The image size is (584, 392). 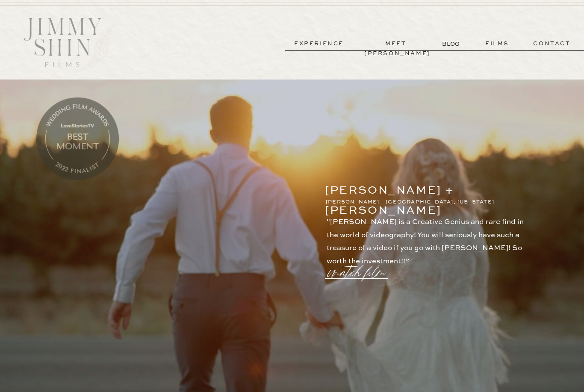 I want to click on a: experience, so click(x=319, y=43).